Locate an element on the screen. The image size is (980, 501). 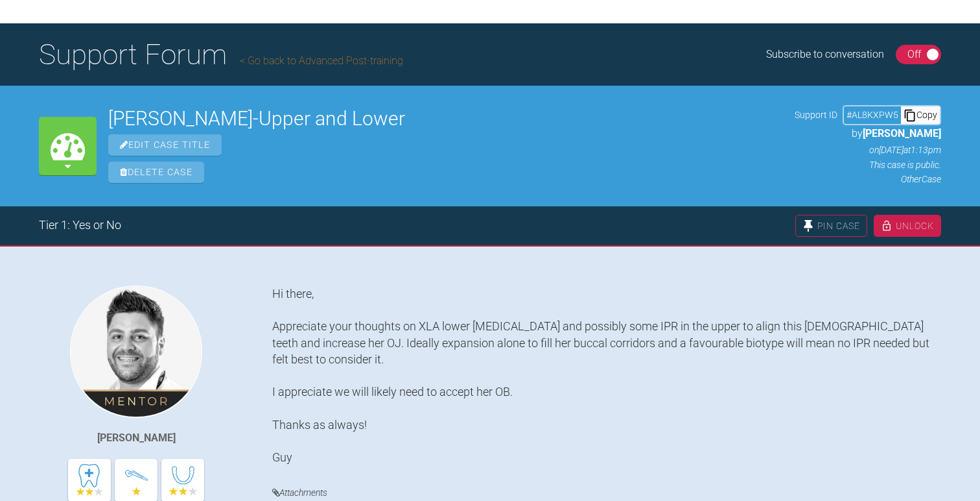
p: This case is public. is located at coordinates (868, 165).